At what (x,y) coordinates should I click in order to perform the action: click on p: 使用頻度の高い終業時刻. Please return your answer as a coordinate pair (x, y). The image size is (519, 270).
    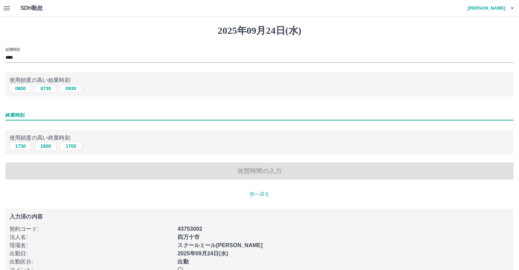
    Looking at the image, I should click on (259, 138).